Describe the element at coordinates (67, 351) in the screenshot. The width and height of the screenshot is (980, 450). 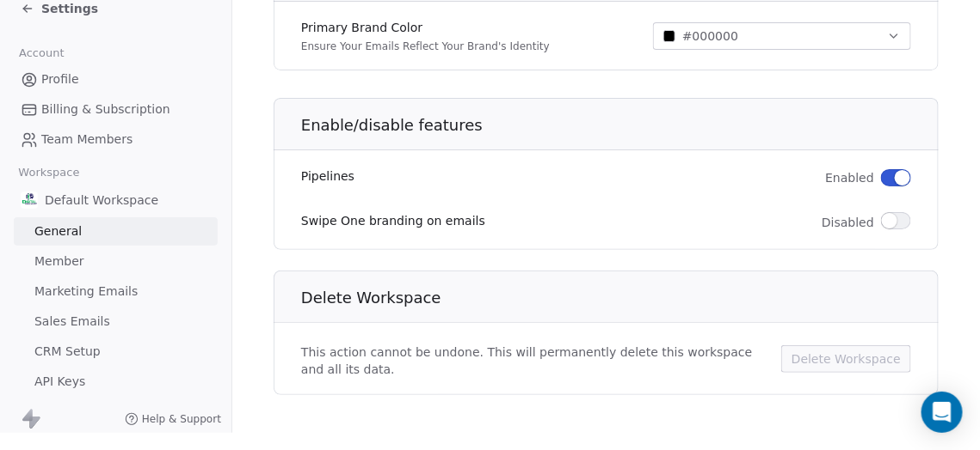
I see `span: CRM Setup` at that location.